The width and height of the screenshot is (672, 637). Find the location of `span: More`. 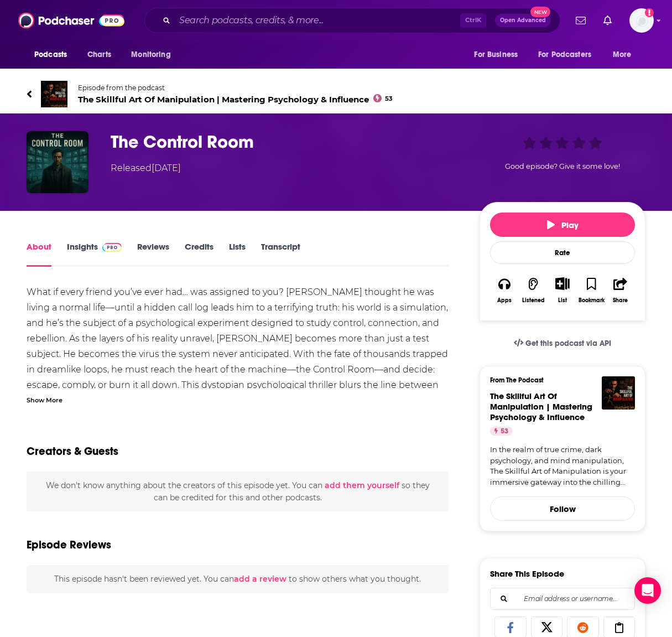

span: More is located at coordinates (623, 55).